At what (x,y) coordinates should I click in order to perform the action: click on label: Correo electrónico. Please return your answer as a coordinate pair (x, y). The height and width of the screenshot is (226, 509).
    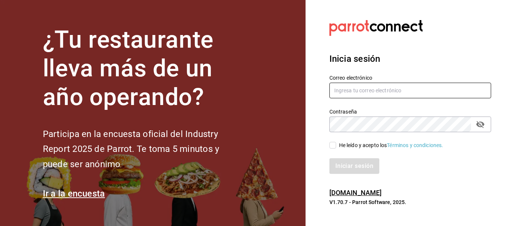
    Looking at the image, I should click on (410, 78).